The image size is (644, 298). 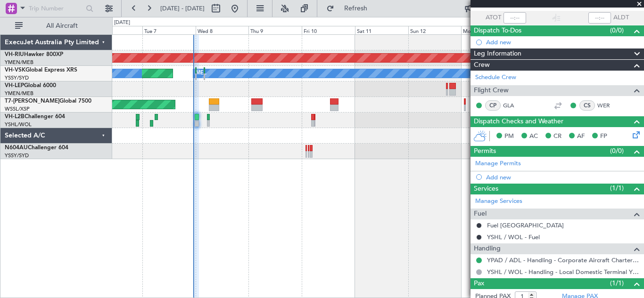 What do you see at coordinates (563, 260) in the screenshot?
I see `a: YPAD / ADL - Handling - Corporate Aircraft Charter YPAD / ADL` at bounding box center [563, 260].